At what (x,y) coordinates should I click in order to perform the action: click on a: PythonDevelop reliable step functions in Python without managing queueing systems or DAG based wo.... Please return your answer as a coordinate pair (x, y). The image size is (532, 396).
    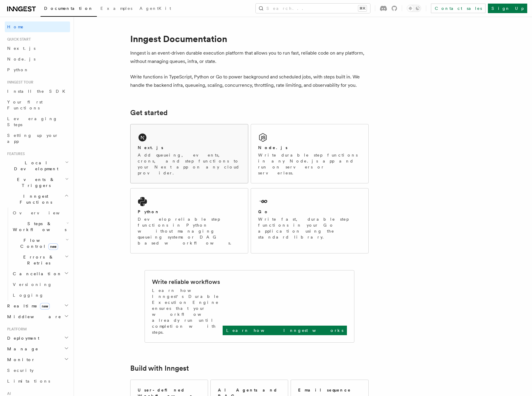
    Looking at the image, I should click on (189, 221).